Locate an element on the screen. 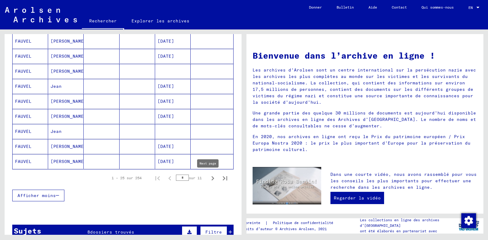 The image size is (488, 240). button: Filtre is located at coordinates (214, 232).